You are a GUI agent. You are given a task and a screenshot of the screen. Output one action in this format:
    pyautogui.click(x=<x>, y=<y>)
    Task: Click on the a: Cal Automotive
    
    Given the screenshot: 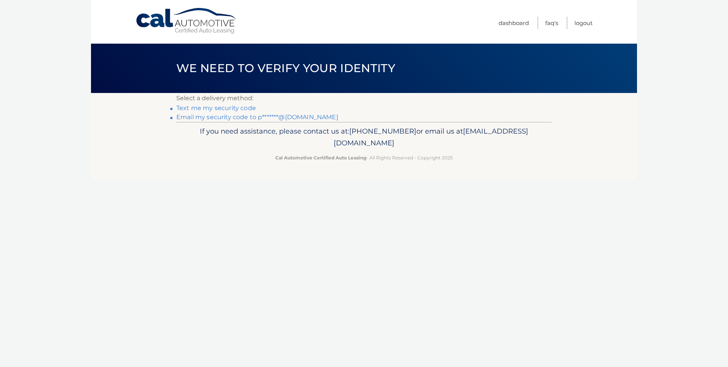 What is the action you would take?
    pyautogui.click(x=186, y=21)
    